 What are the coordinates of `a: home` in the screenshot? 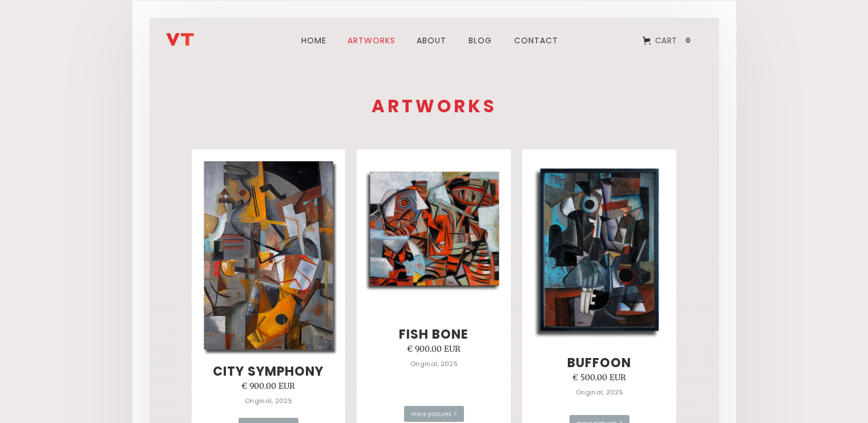 It's located at (200, 34).